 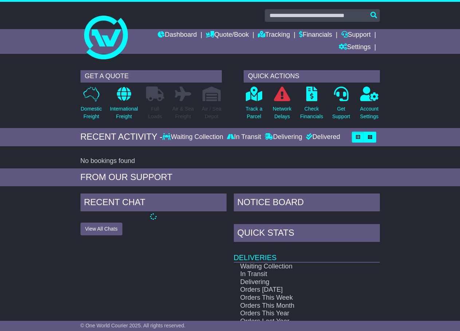 I want to click on div: GET A QUOTE, so click(x=151, y=76).